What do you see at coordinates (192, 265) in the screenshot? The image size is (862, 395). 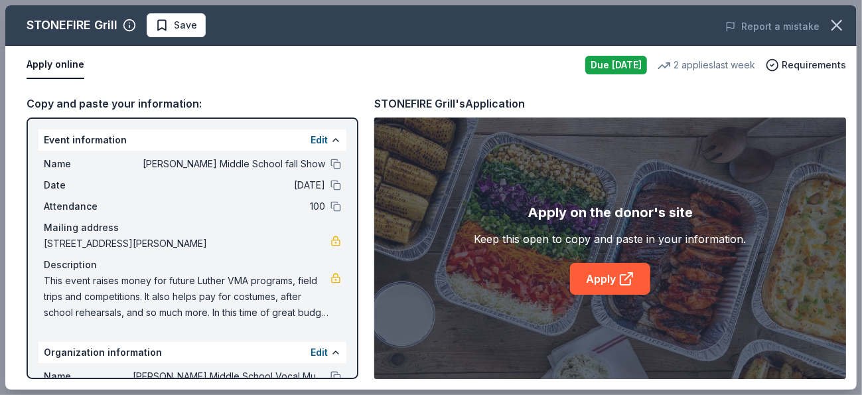 I see `div: Description` at bounding box center [192, 265].